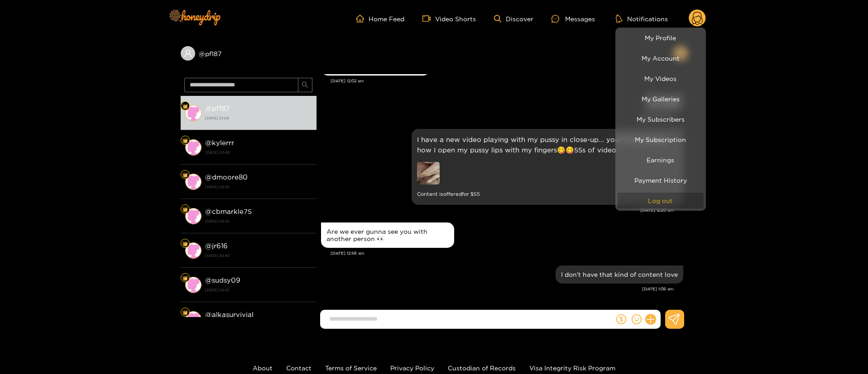 The width and height of the screenshot is (868, 374). I want to click on button: Log out, so click(660, 200).